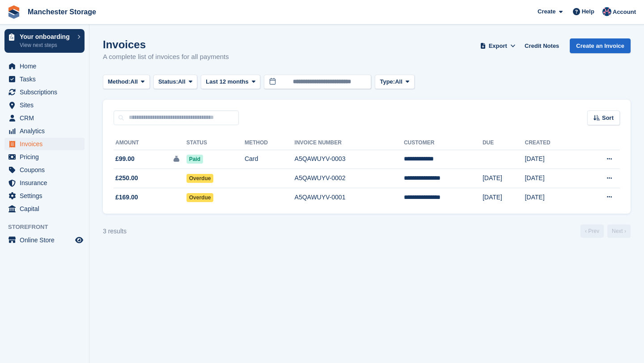 The height and width of the screenshot is (363, 644). What do you see at coordinates (606, 231) in the screenshot?
I see `nav: Page` at bounding box center [606, 231].